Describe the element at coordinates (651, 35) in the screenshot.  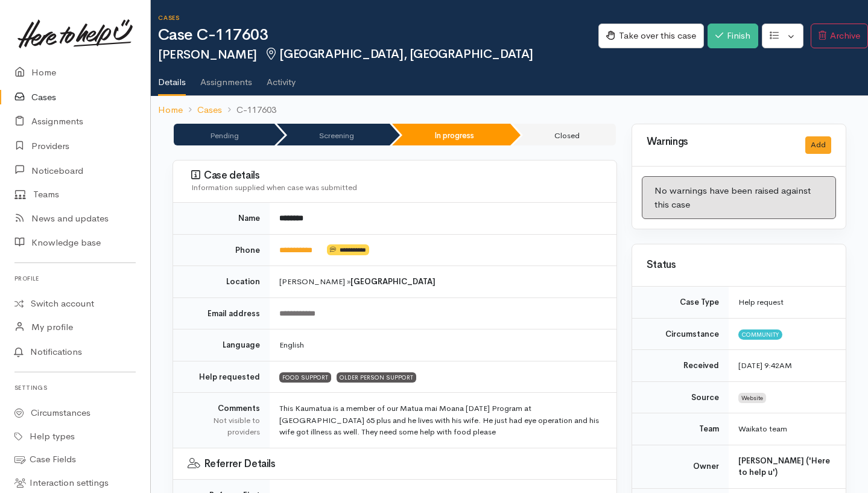
I see `button: Take over this case` at that location.